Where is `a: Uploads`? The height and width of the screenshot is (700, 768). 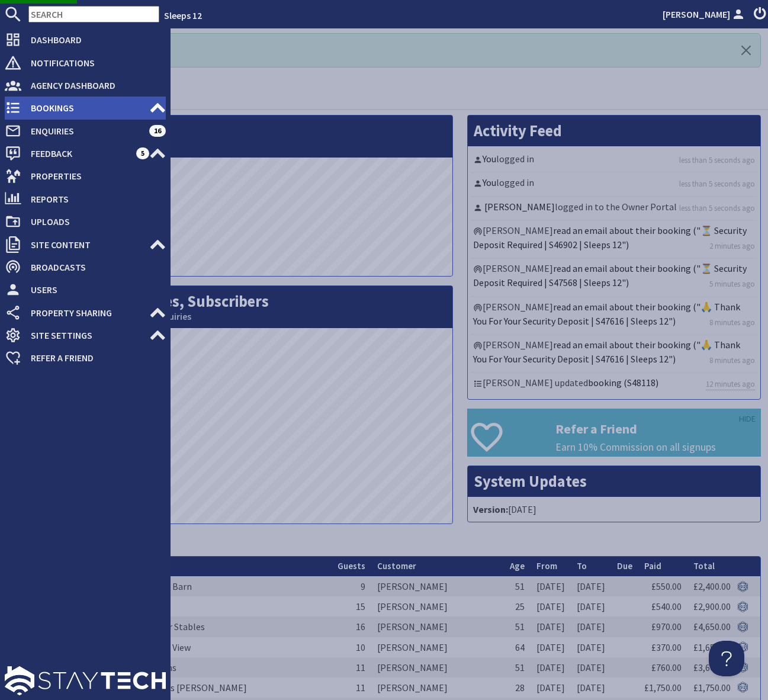
a: Uploads is located at coordinates (85, 221).